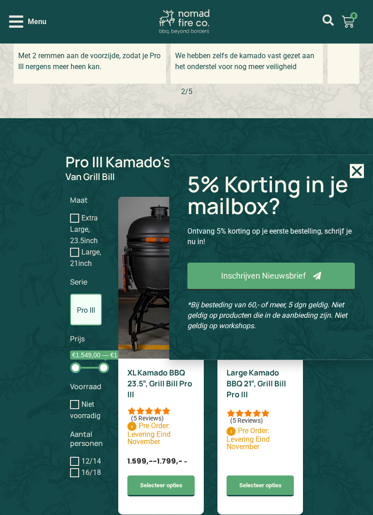  I want to click on a: Close, so click(356, 171).